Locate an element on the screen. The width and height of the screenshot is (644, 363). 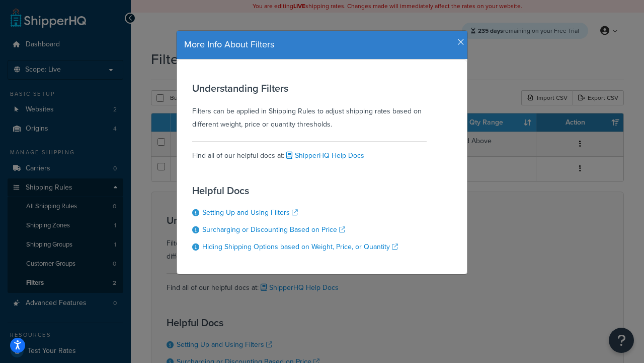
a: Setting Up and Using Filters is located at coordinates (250, 212).